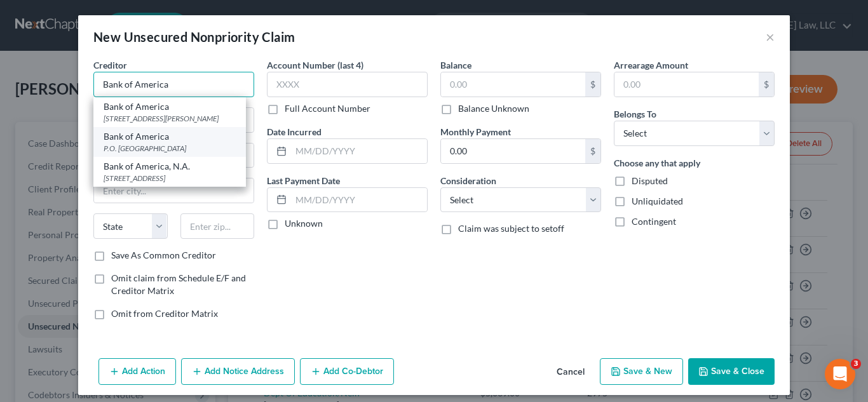 Image resolution: width=868 pixels, height=402 pixels. Describe the element at coordinates (510, 228) in the screenshot. I see `span: Claim was subject to setoff` at that location.